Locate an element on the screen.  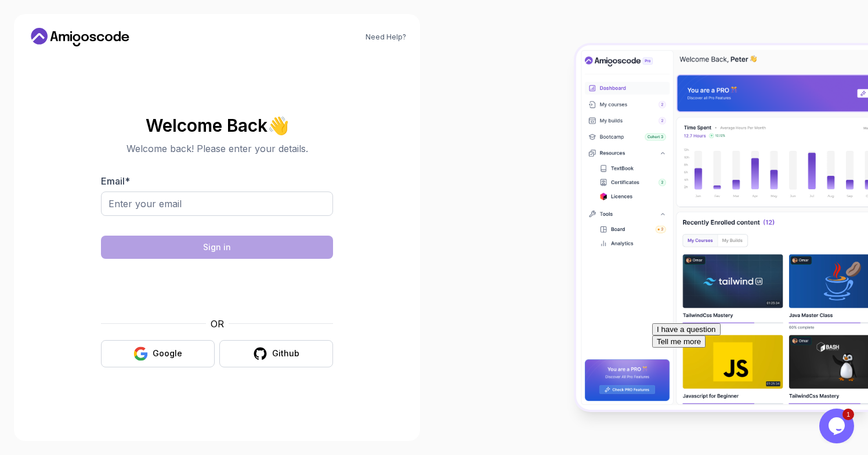
button: Github is located at coordinates (276, 353).